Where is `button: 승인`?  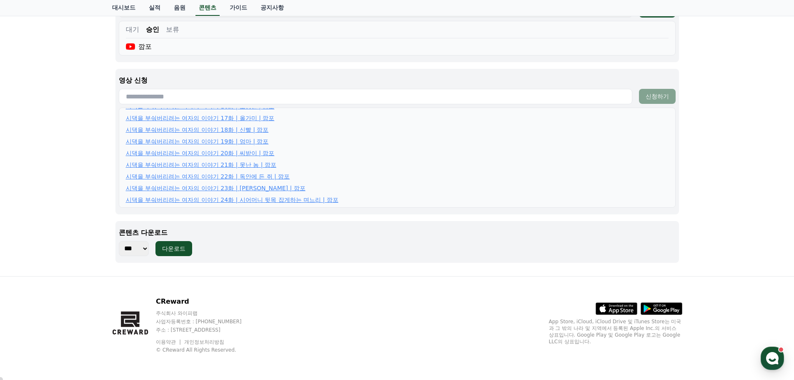 button: 승인 is located at coordinates (153, 30).